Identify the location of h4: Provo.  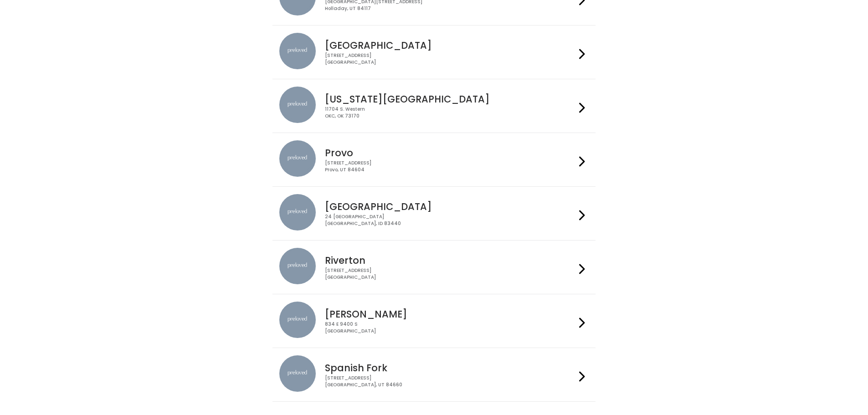
(450, 153).